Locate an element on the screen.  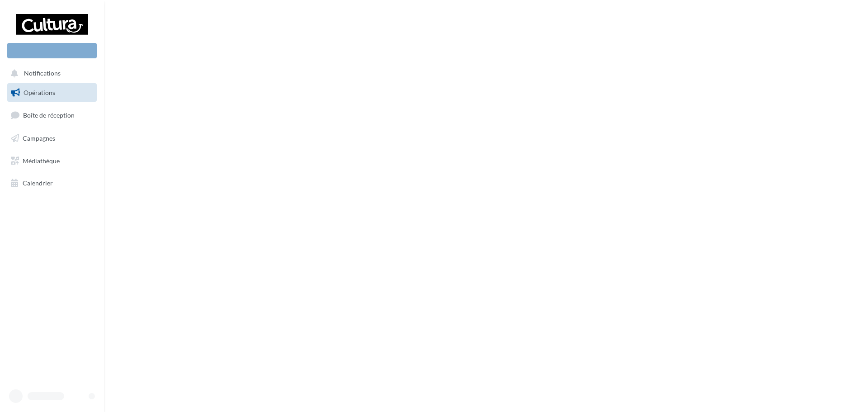
span: Notifications is located at coordinates (42, 73).